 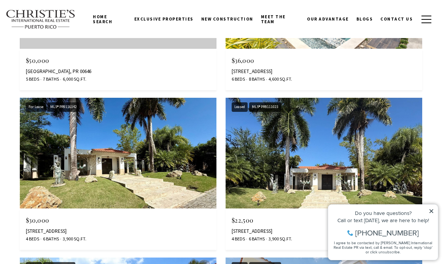 I want to click on span: 5 Beds, so click(x=32, y=79).